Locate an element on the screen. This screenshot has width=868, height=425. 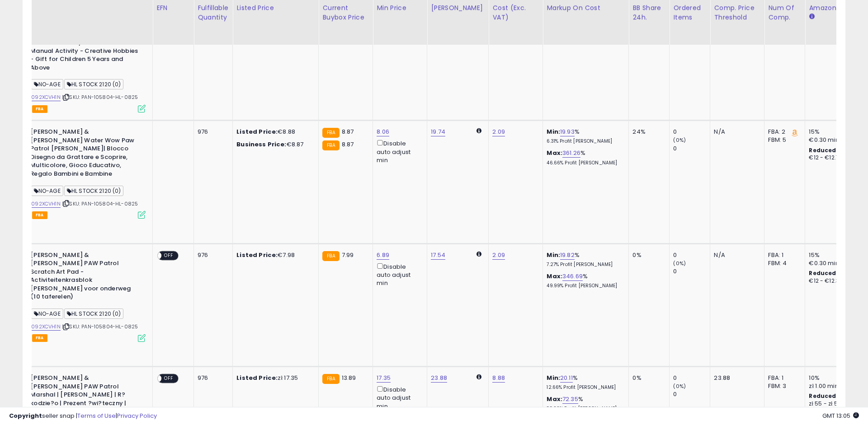
a: Terms of Use is located at coordinates (96, 416).